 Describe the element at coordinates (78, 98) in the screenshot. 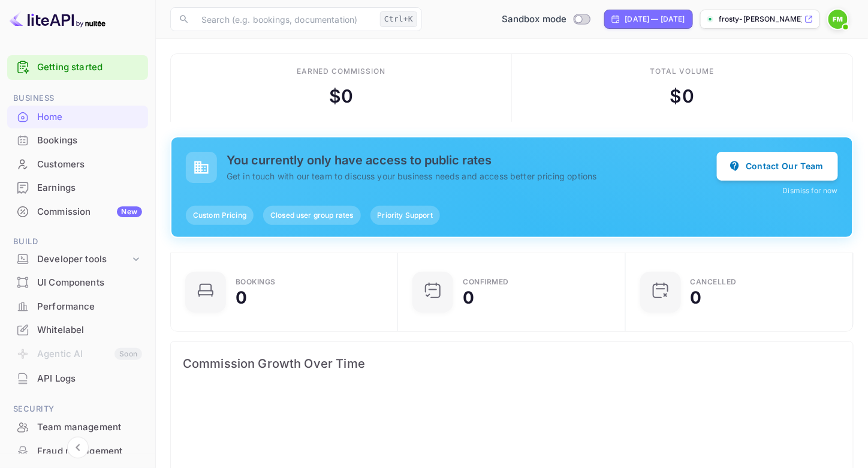

I see `span: Business` at that location.